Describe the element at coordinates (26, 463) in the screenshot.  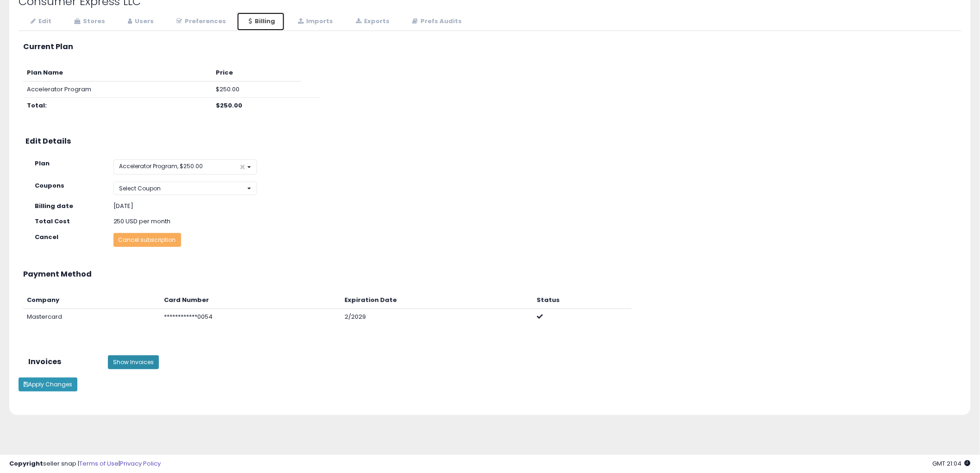
I see `strong: Copyright` at that location.